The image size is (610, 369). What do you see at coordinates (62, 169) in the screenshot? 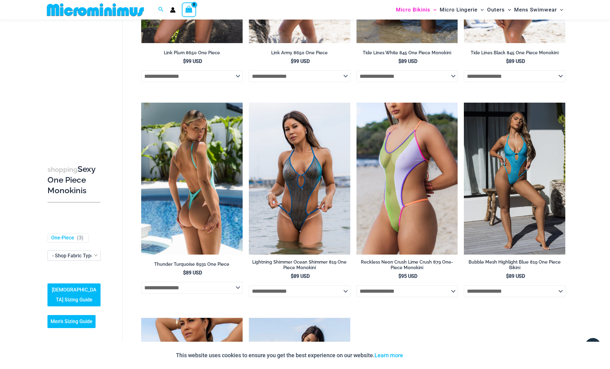
I see `span: shopping` at bounding box center [62, 169].